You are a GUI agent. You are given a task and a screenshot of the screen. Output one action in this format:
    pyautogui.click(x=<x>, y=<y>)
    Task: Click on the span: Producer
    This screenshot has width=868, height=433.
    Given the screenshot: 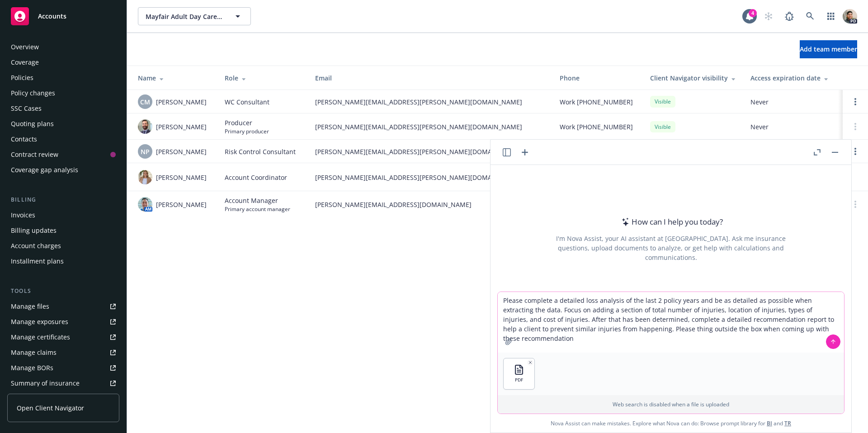 What is the action you would take?
    pyautogui.click(x=247, y=122)
    